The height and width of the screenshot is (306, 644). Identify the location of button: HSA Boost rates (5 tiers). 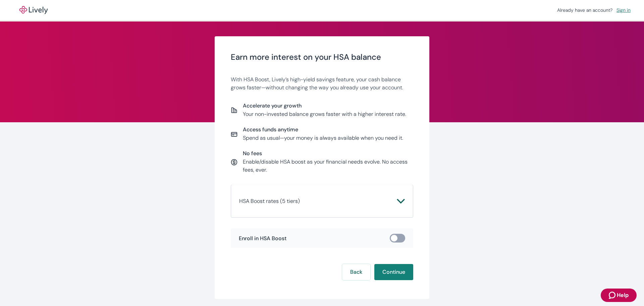
(322, 201).